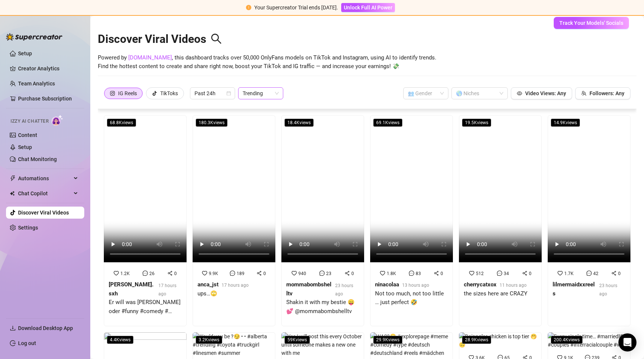 Image resolution: width=644 pixels, height=359 pixels. What do you see at coordinates (45, 193) in the screenshot?
I see `span: Chat Copilot` at bounding box center [45, 193].